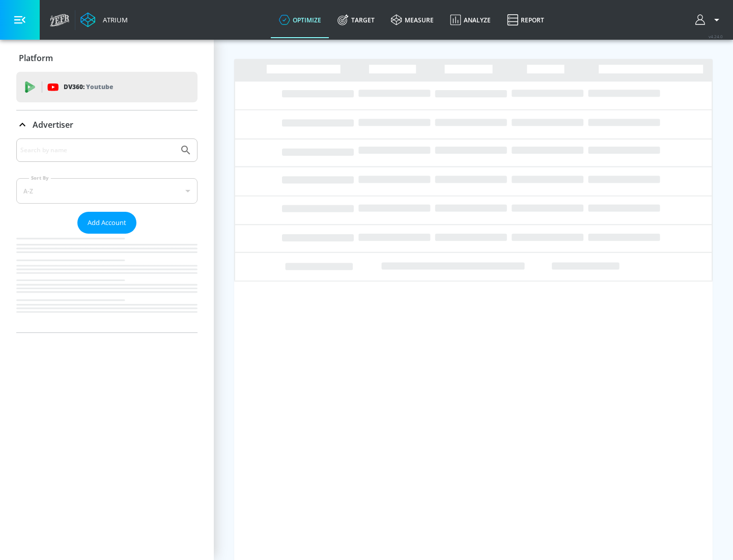 This screenshot has height=560, width=733. Describe the element at coordinates (36, 58) in the screenshot. I see `p: Platform` at that location.